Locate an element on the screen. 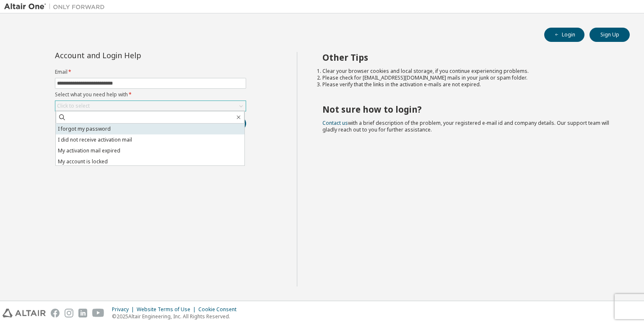 The image size is (644, 325). span: with a brief description of the problem, your registered e-mail id and company details. Our suppo... is located at coordinates (466, 126).